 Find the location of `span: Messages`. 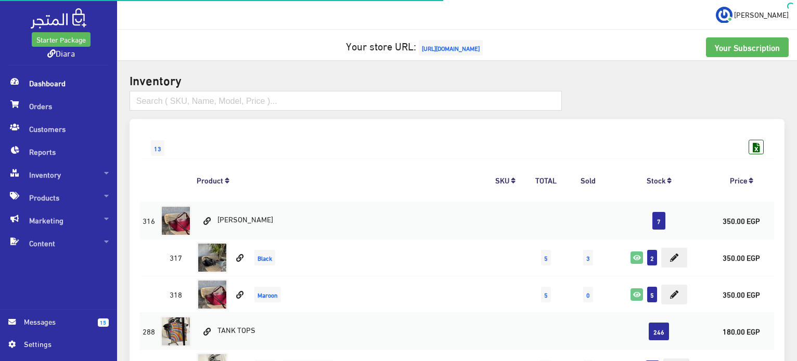

span: Messages is located at coordinates (57, 322).